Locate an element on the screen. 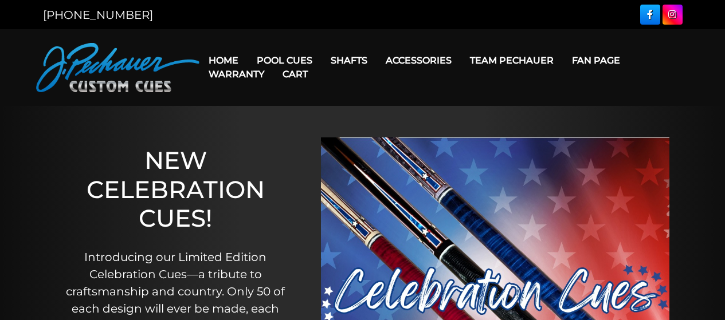 This screenshot has width=725, height=320. a: Accessories is located at coordinates (418, 60).